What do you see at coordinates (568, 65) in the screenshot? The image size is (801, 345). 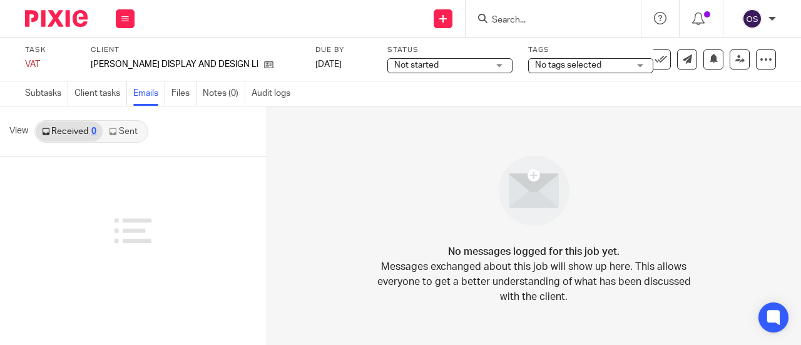 I see `span: No tags selected` at bounding box center [568, 65].